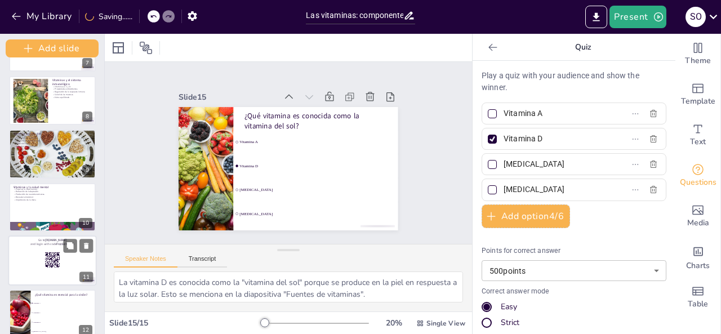 The height and width of the screenshot is (334, 721). I want to click on textarea: La vitamina D es conocida como la "vitamina del sol" porque se produce en la piel en respuesta a ..., so click(288, 287).